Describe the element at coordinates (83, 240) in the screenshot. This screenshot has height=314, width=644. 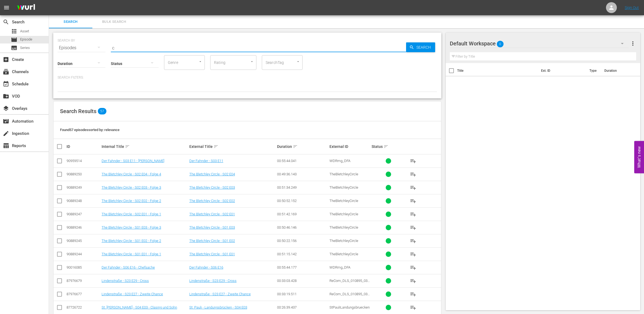
I see `div: 90889245` at that location.